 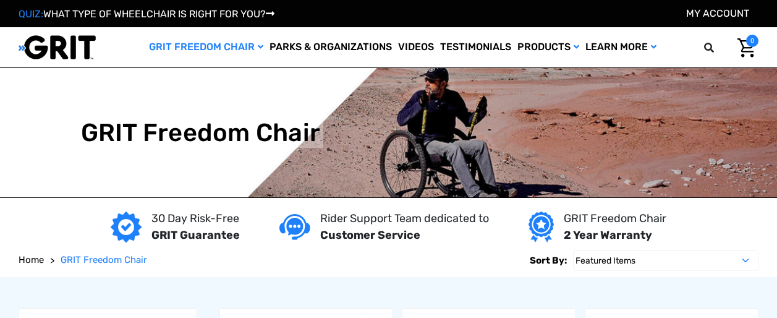 What do you see at coordinates (718, 13) in the screenshot?
I see `a: Account` at bounding box center [718, 13].